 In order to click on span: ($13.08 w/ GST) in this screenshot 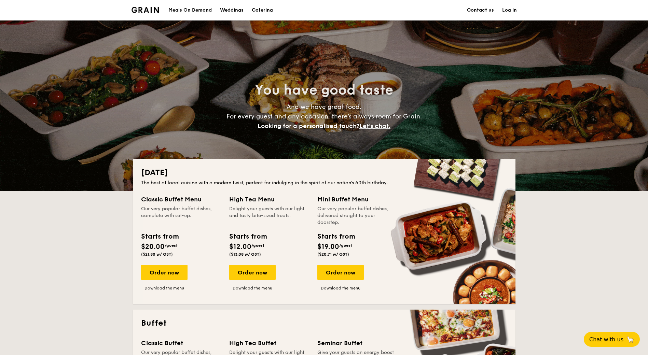, I will do `click(245, 254)`.